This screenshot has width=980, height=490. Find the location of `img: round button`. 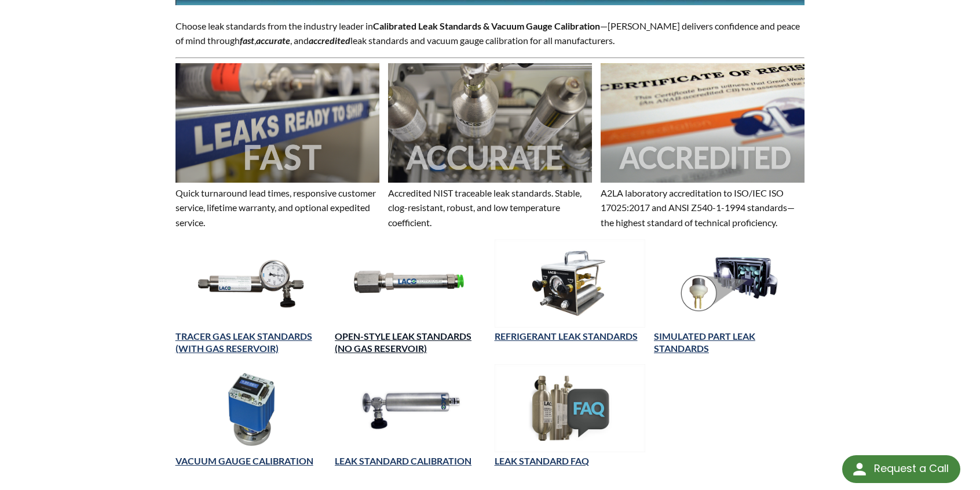

img: round button is located at coordinates (860, 469).